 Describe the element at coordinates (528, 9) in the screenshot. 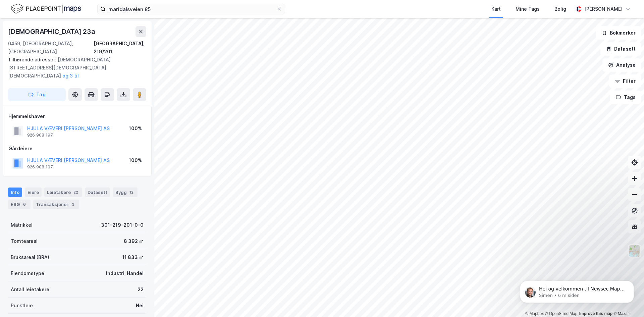

I see `div: Mine Tags` at that location.